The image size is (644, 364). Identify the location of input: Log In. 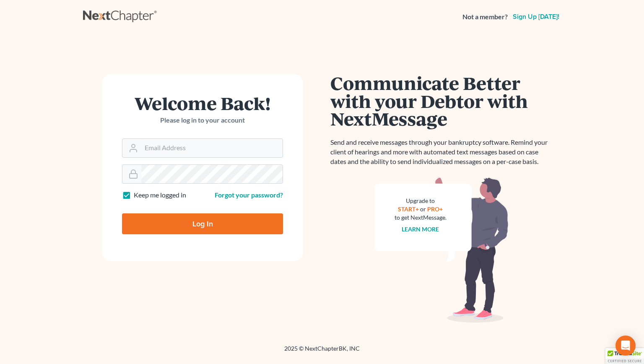
(202, 224).